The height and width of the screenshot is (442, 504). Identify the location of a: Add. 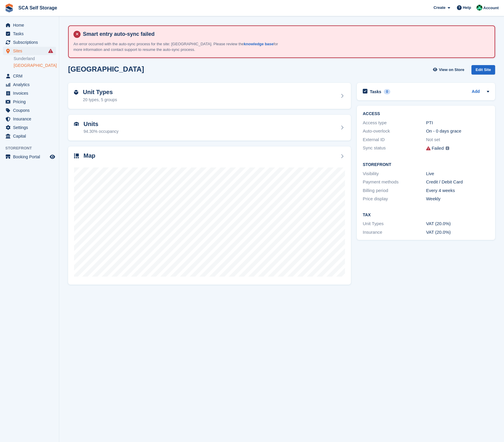
(476, 92).